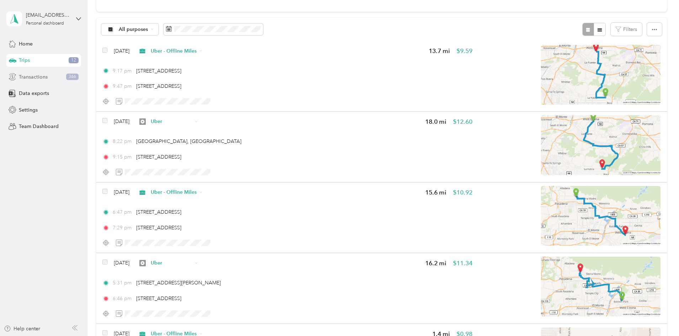 Image resolution: width=679 pixels, height=336 pixels. Describe the element at coordinates (39, 126) in the screenshot. I see `span: Team Dashboard` at that location.